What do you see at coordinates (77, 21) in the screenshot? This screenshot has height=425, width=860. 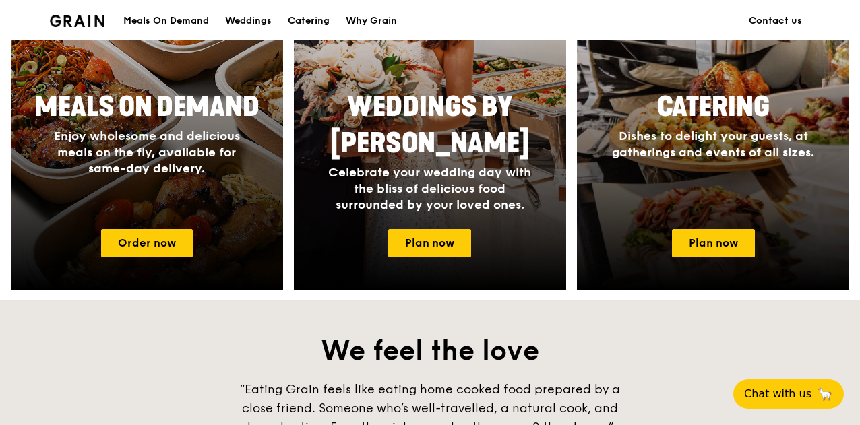 I see `img: Grain` at bounding box center [77, 21].